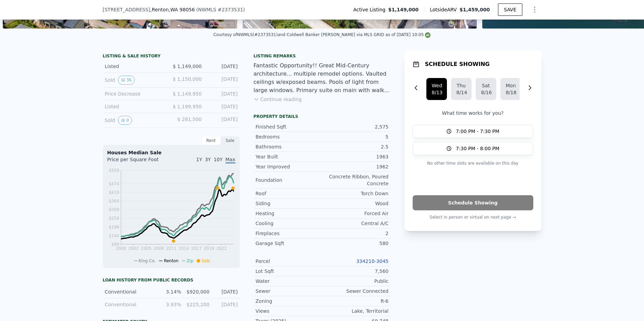 This screenshot has width=644, height=321. What do you see at coordinates (474, 163) in the screenshot?
I see `p: No other time slots are available on this day` at bounding box center [474, 163].